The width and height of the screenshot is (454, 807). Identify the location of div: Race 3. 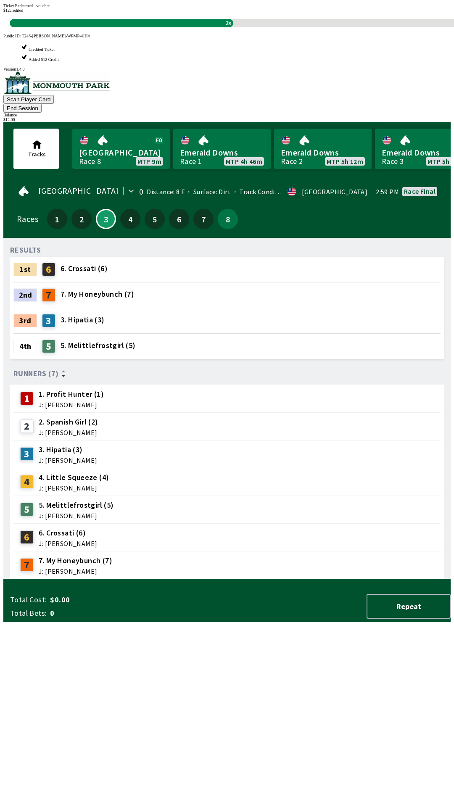
(392, 161).